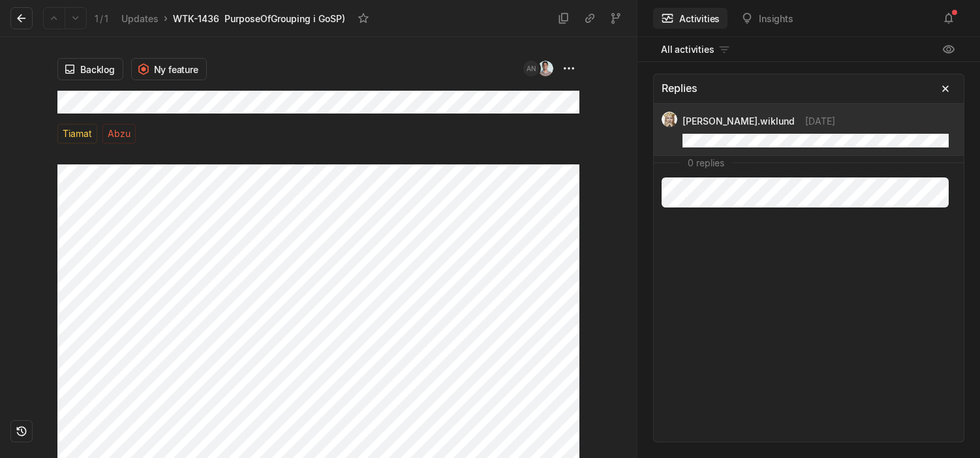  What do you see at coordinates (687, 49) in the screenshot?
I see `span: All activities` at bounding box center [687, 49].